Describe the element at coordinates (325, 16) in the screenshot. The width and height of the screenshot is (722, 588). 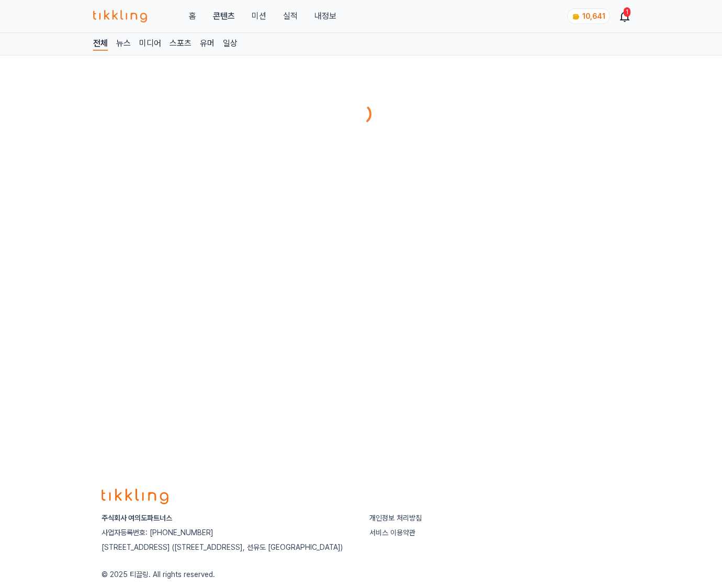
I see `a: 내정보` at that location.